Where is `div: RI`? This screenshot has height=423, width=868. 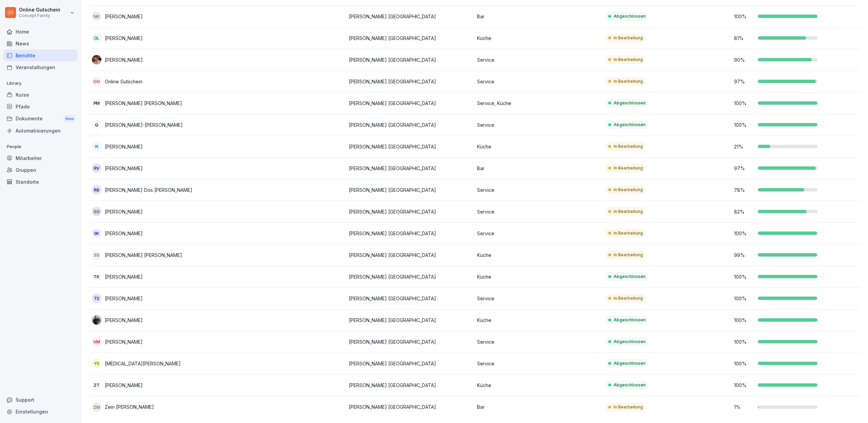
div: RI is located at coordinates (97, 147).